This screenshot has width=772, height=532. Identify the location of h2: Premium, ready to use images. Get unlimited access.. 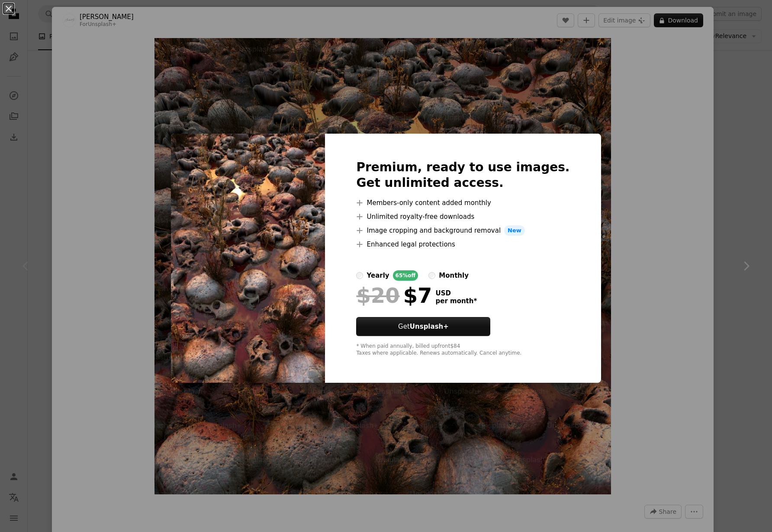
(463, 175).